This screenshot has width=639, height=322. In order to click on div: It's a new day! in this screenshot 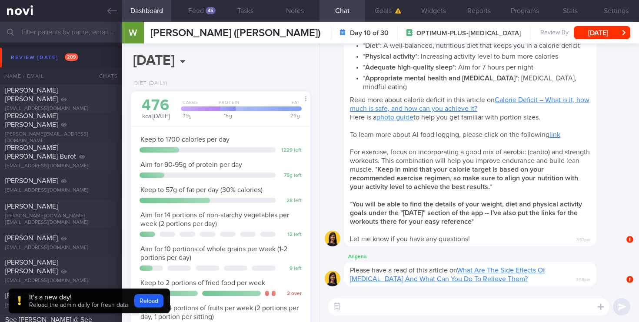, I will do `click(78, 297)`.